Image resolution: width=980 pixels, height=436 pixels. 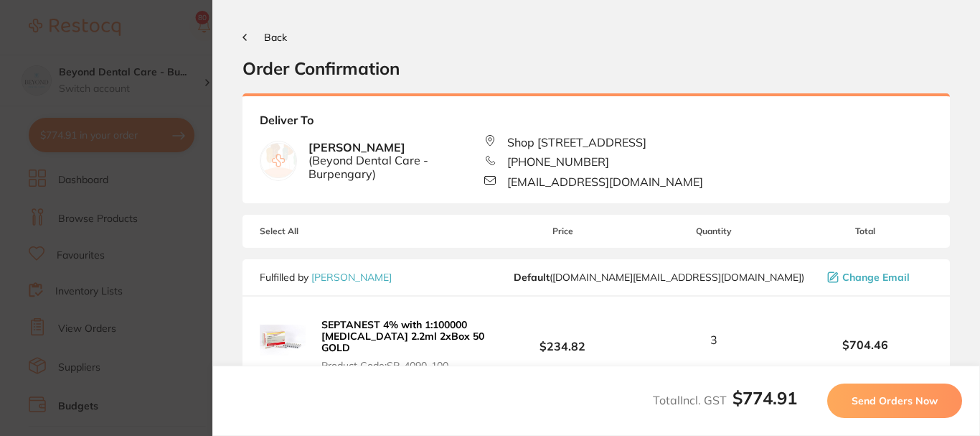 What do you see at coordinates (596, 124) in the screenshot?
I see `b: Deliver To` at bounding box center [596, 124].